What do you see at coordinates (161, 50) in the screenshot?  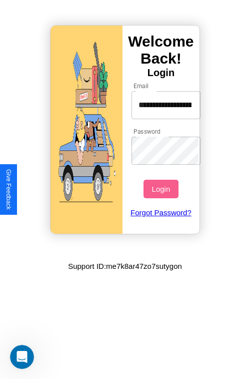 I see `h3: Welcome Back!` at bounding box center [161, 50].